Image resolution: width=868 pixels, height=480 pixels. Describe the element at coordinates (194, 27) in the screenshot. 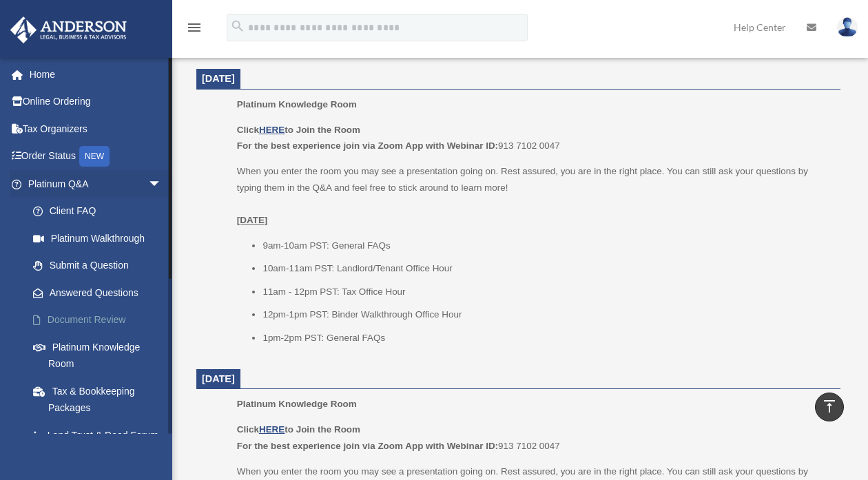

I see `i: menu` at that location.